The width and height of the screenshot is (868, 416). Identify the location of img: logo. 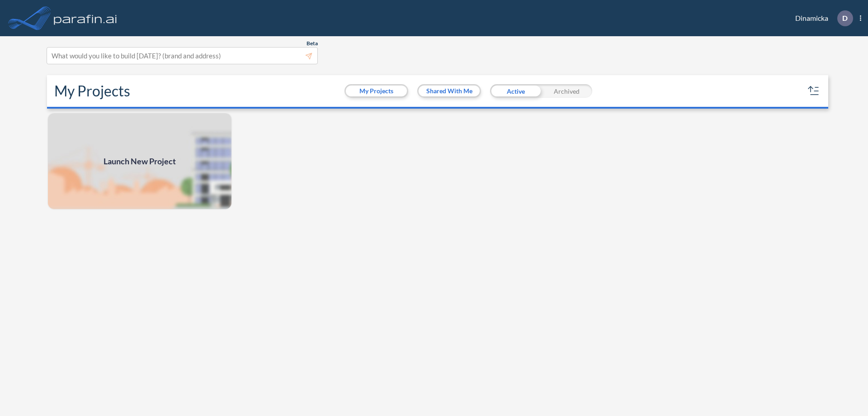
(86, 18).